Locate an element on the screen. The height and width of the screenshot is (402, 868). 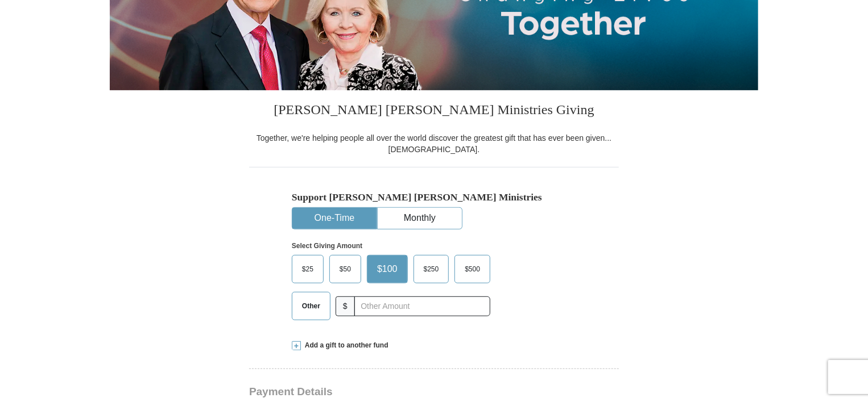
span: $25 is located at coordinates (308, 269).